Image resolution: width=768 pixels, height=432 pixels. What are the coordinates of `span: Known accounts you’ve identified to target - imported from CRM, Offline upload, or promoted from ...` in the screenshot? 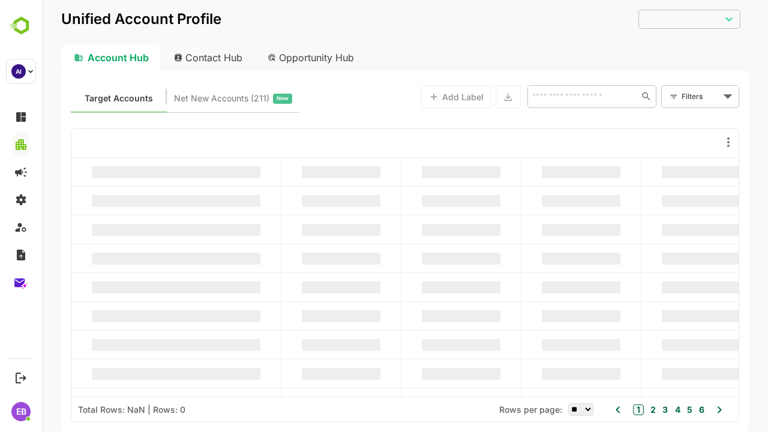 It's located at (77, 98).